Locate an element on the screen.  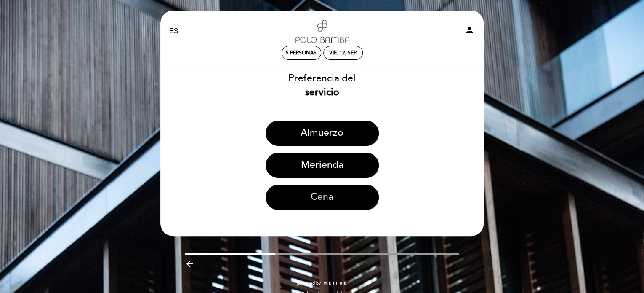
b: servicio is located at coordinates (322, 92).